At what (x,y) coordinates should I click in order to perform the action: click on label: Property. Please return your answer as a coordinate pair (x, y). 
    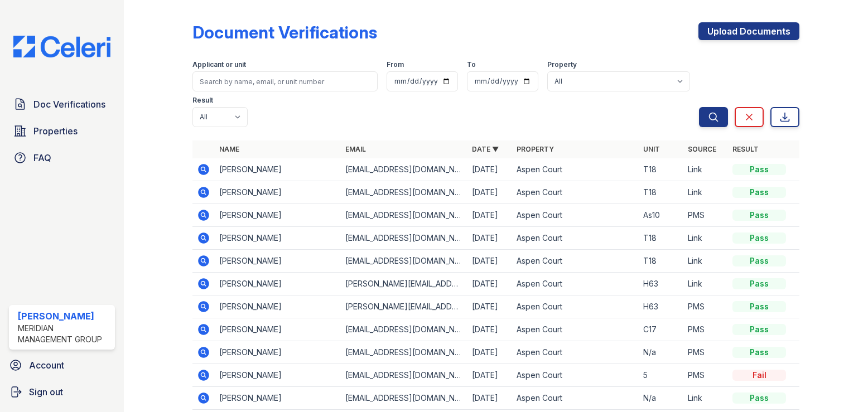
    Looking at the image, I should click on (562, 65).